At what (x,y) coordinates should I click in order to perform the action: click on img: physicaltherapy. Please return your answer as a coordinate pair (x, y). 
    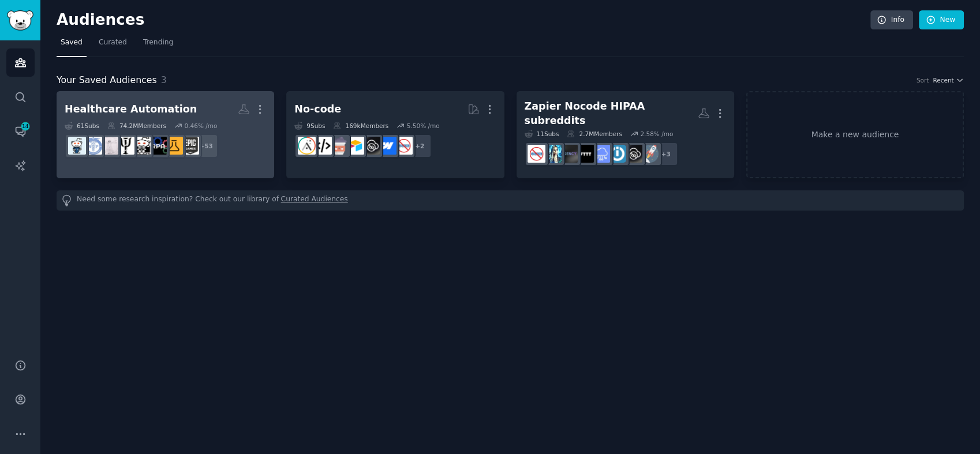
    Looking at the image, I should click on (109, 145).